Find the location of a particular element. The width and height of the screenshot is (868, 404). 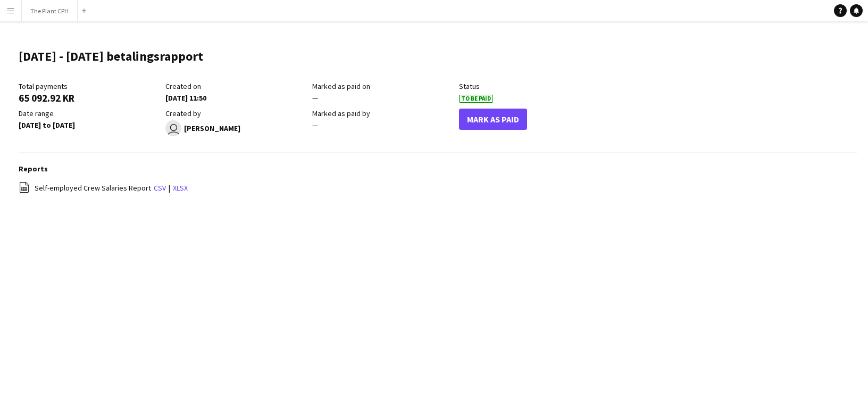

span: Self-employed Crew Salaries Report is located at coordinates (93, 188).